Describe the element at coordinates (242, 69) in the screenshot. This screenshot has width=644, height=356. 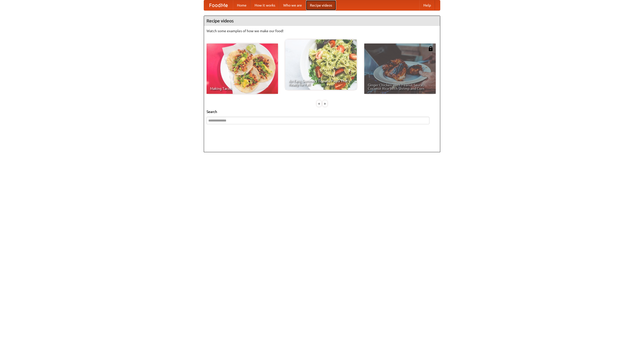
I see `a: Making Tacos` at that location.